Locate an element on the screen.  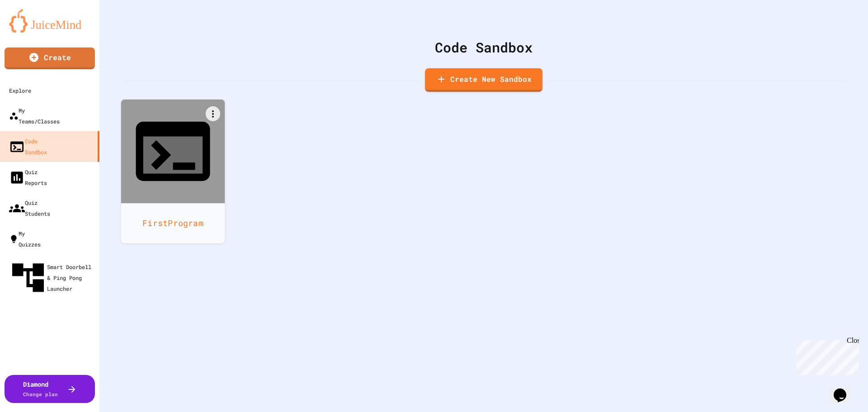
div: Quiz Students is located at coordinates (29, 208).